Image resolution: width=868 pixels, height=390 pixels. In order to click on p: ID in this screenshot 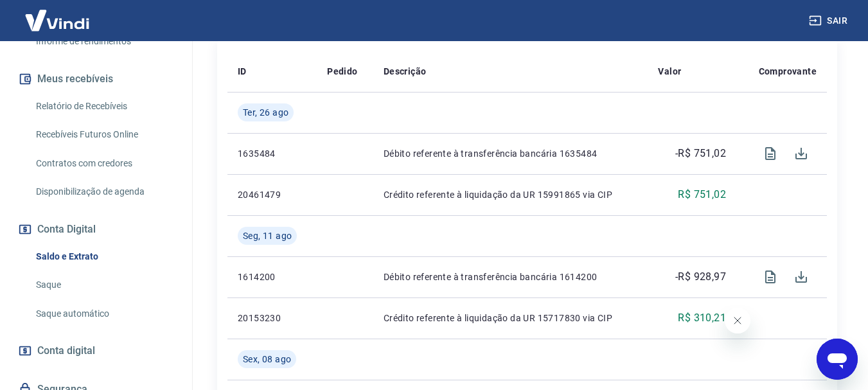, I will do `click(242, 71)`.